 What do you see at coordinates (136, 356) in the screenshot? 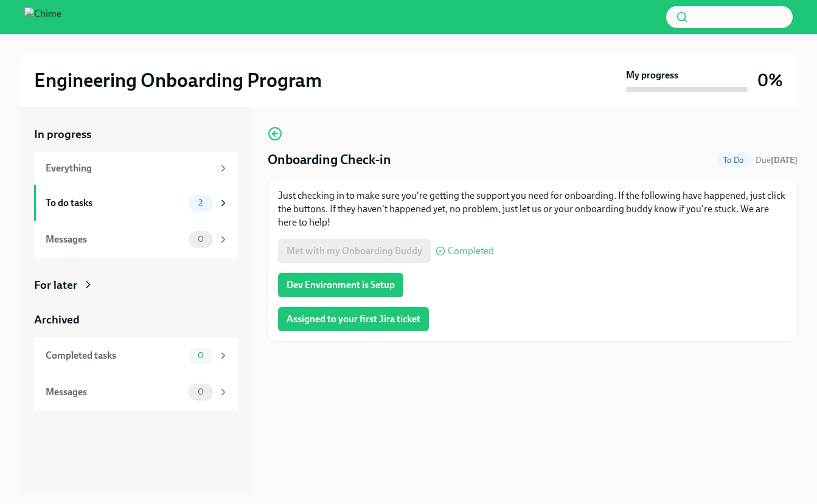
I see `a: Completed tasks0` at bounding box center [136, 356].